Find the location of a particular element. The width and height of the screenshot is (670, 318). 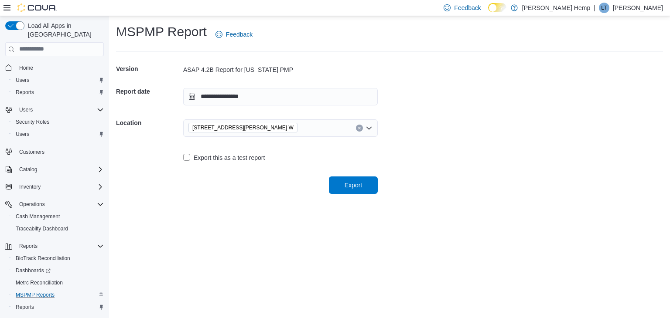

a: BioTrack Reconciliation is located at coordinates (43, 259).